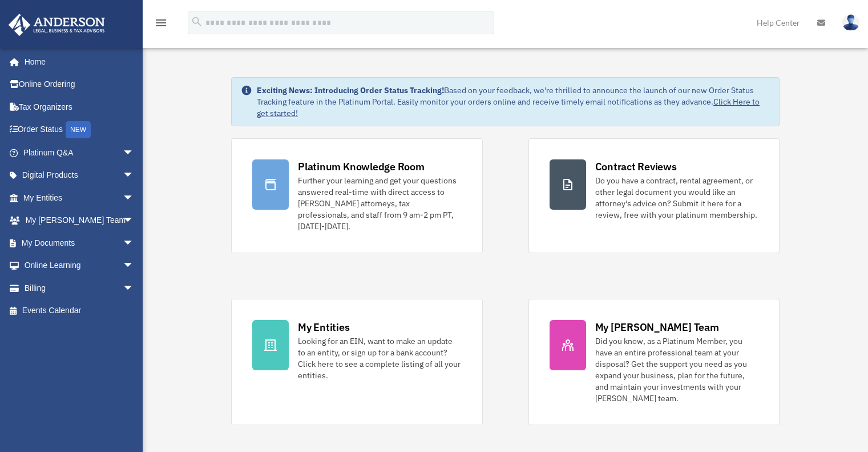 The image size is (868, 452). Describe the element at coordinates (79, 265) in the screenshot. I see `a: Online Learningarrow_drop_down` at that location.